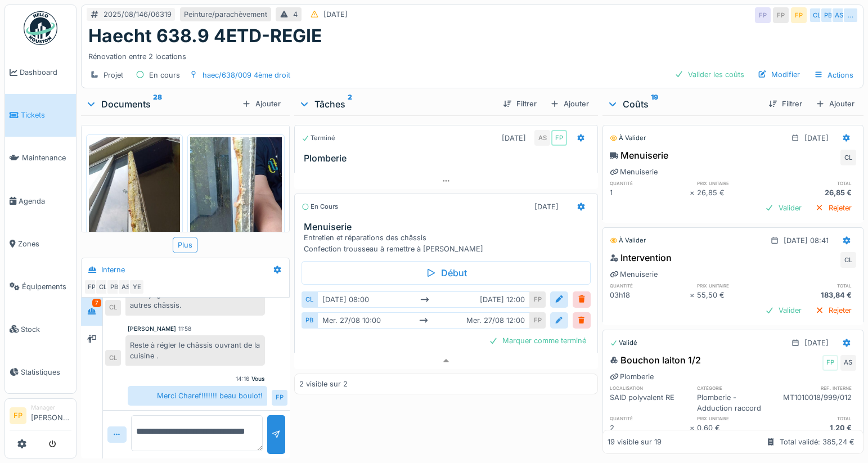  Describe the element at coordinates (737, 403) in the screenshot. I see `div: Plomberie - Adduction raccord` at that location.